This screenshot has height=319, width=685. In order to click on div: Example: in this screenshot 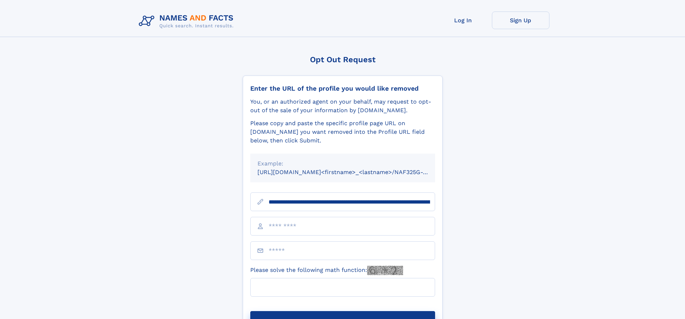, I will do `click(343, 164)`.